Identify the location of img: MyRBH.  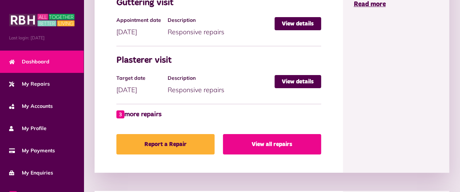
(42, 20).